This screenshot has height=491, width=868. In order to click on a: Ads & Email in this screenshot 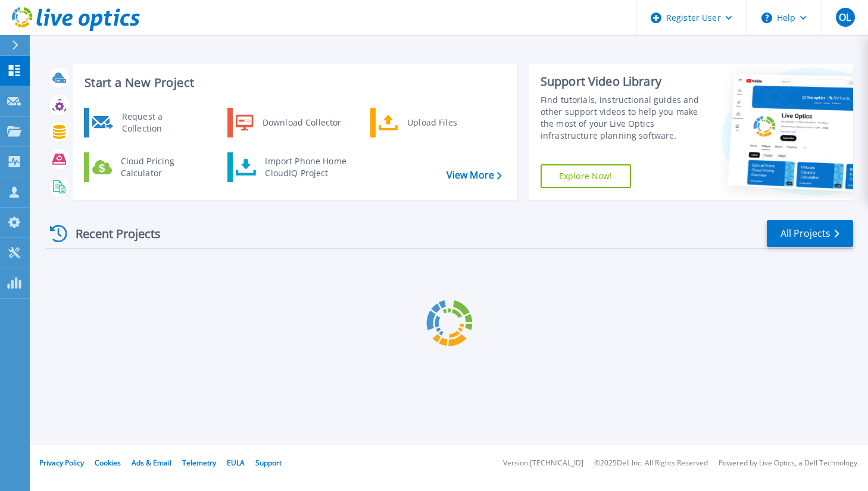, I will do `click(151, 463)`.